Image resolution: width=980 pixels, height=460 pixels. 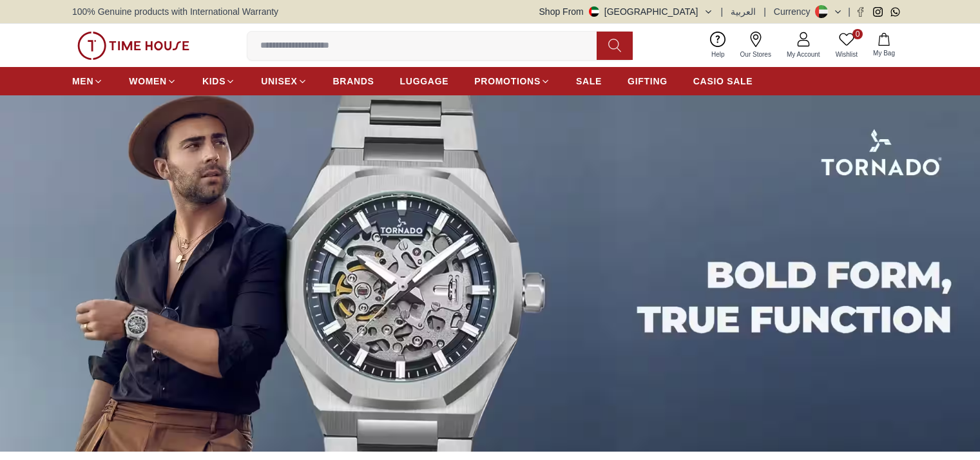 What do you see at coordinates (648, 81) in the screenshot?
I see `a: GIFTING` at bounding box center [648, 81].